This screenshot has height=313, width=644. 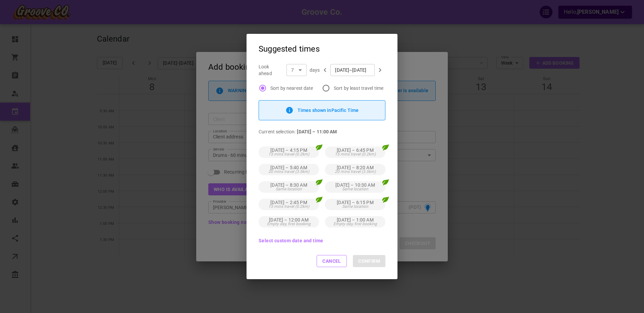 I want to click on h2: Suggested times, so click(x=322, y=49).